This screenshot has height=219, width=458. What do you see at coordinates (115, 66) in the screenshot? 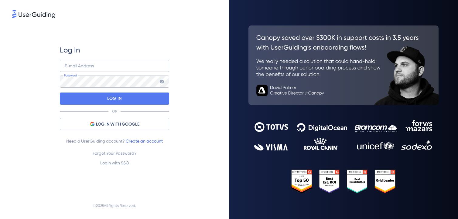
I see `input: example@company.com` at bounding box center [115, 66].